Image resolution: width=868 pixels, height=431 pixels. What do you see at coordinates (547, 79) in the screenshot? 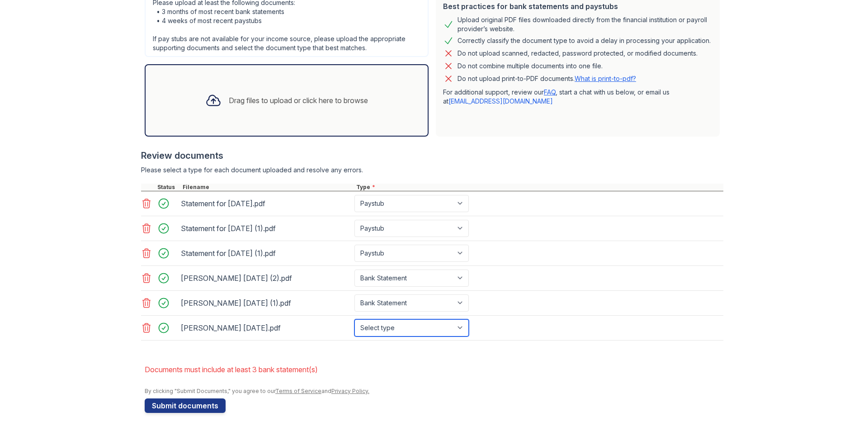
I see `p: Do not upload print-to-PDF documents.` at bounding box center [547, 79].